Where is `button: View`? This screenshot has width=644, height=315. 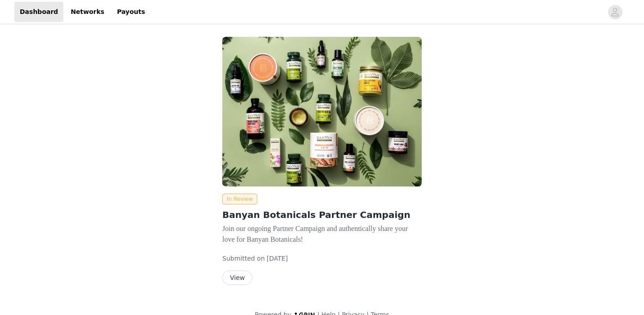 button: View is located at coordinates (237, 278).